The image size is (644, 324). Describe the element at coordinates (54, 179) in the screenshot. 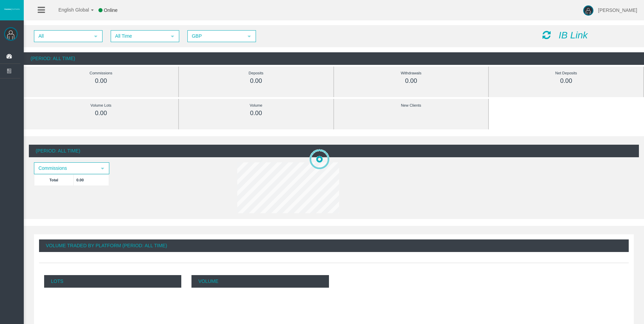

I see `td: Total` at that location.